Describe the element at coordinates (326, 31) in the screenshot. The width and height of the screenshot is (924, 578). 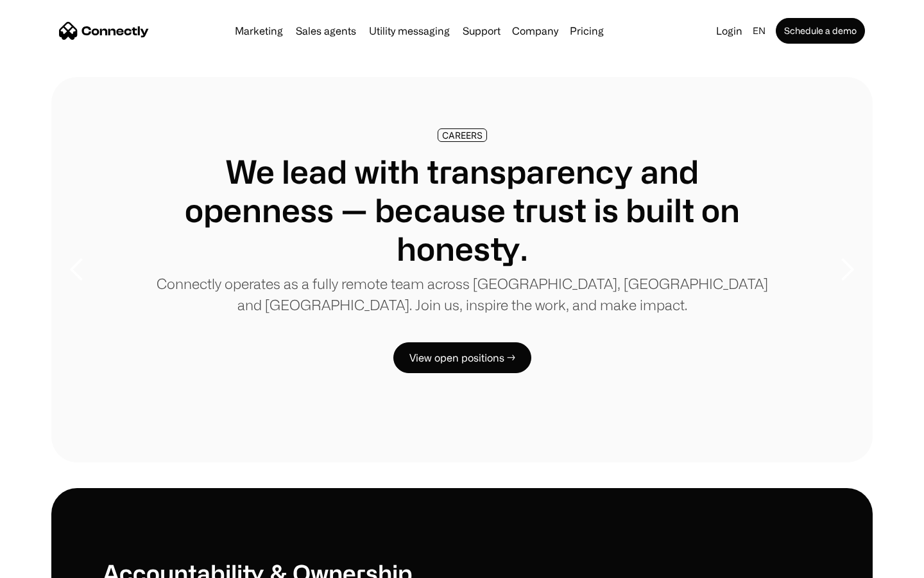
I see `a: Sales agents` at that location.